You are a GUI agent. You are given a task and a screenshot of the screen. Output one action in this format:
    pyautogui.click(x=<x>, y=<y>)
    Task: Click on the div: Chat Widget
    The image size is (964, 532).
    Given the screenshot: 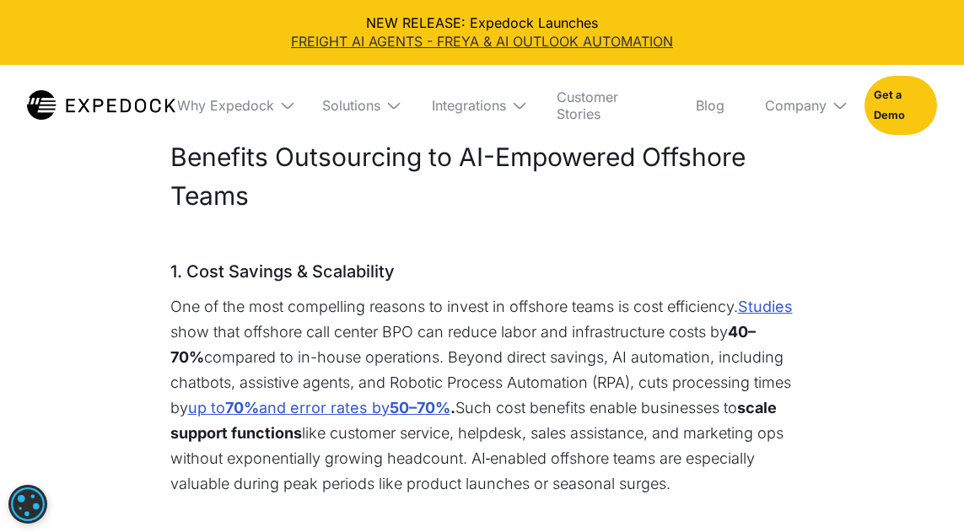 What is the action you would take?
    pyautogui.click(x=823, y=441)
    